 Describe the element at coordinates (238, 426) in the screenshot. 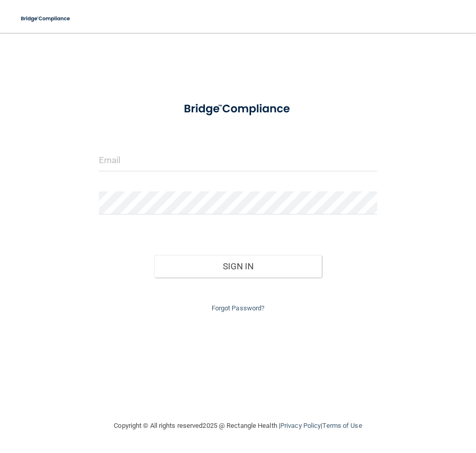

I see `div: Copyright © All rights reserved 2025 @ Rectangle Health | |` at that location.